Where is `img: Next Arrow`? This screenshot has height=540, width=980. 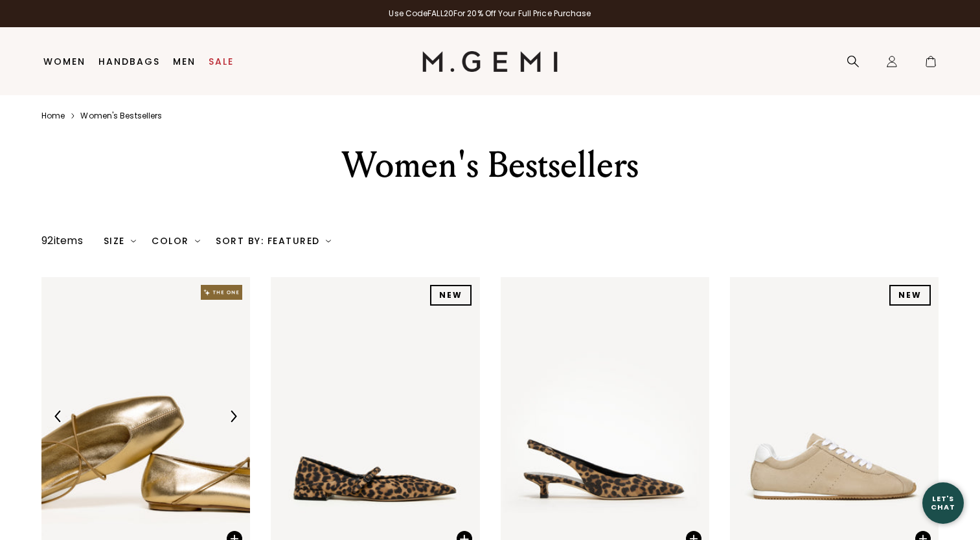
img: Next Arrow is located at coordinates (233, 417).